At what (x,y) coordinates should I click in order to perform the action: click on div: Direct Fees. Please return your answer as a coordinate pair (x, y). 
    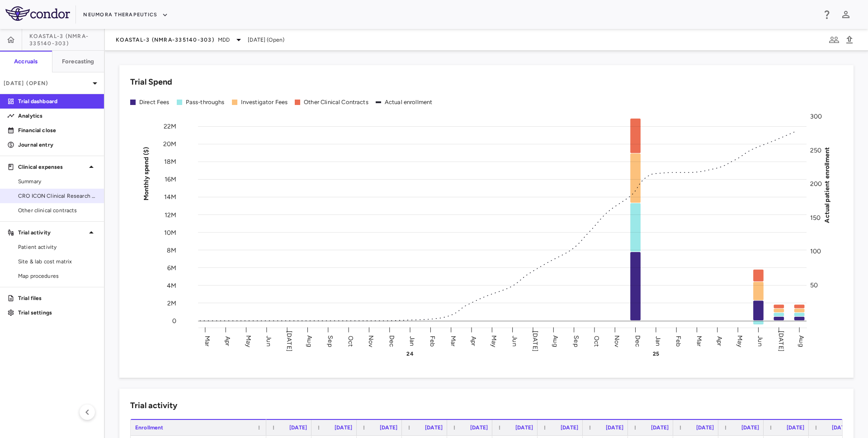
    Looking at the image, I should click on (154, 102).